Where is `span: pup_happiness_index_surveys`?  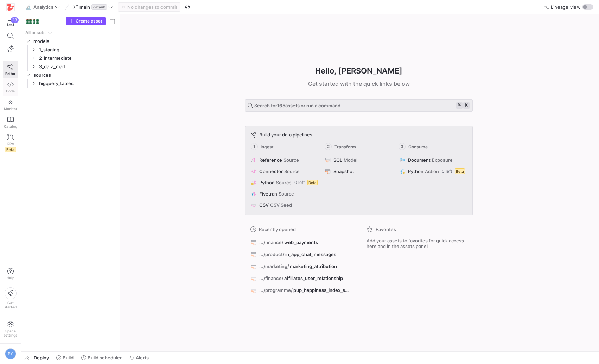
span: pup_happiness_index_surveys is located at coordinates (322, 290).